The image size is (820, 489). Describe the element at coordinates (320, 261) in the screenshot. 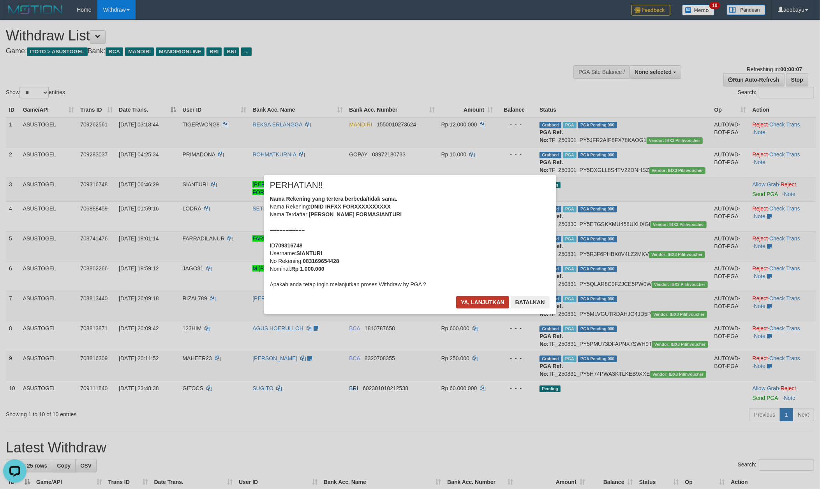

I see `b: 083169654428` at that location.